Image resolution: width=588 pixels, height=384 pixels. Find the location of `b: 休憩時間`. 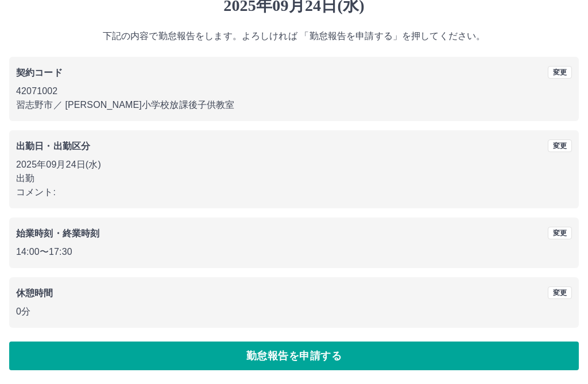

b: 休憩時間 is located at coordinates (34, 293).